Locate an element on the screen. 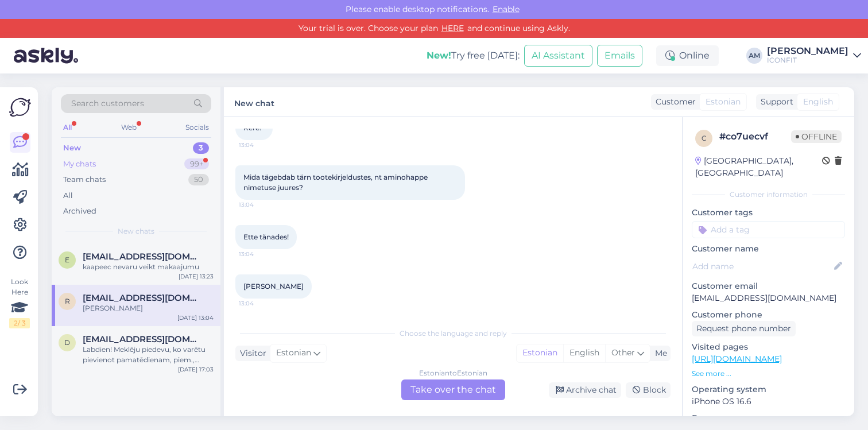 Image resolution: width=868 pixels, height=430 pixels. button: Emails is located at coordinates (620, 55).